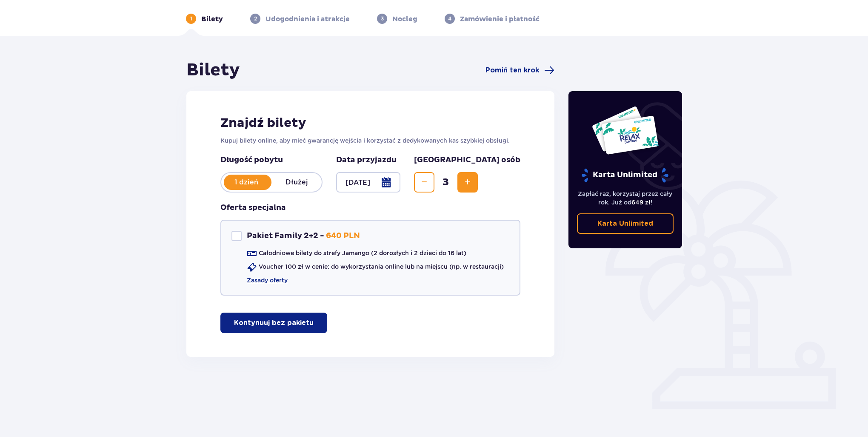 Image resolution: width=868 pixels, height=437 pixels. Describe the element at coordinates (274, 322) in the screenshot. I see `p: Kontynuuj bez pakietu` at that location.